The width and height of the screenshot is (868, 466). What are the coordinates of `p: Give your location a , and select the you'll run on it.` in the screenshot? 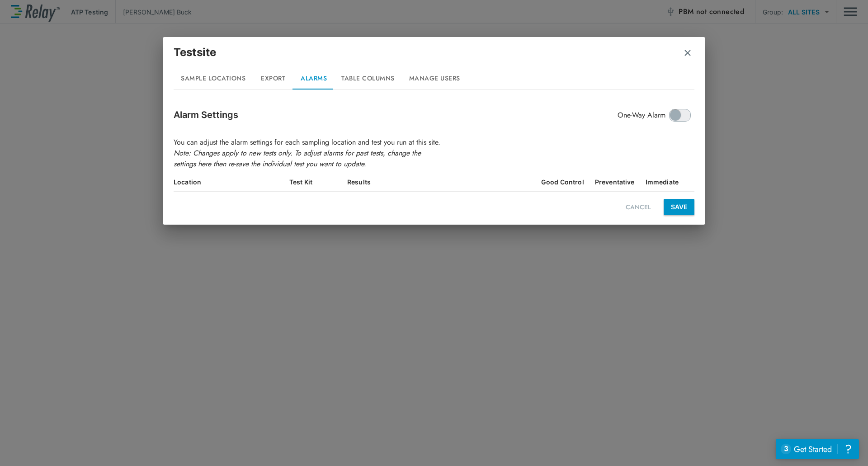 It's located at (63, 21).